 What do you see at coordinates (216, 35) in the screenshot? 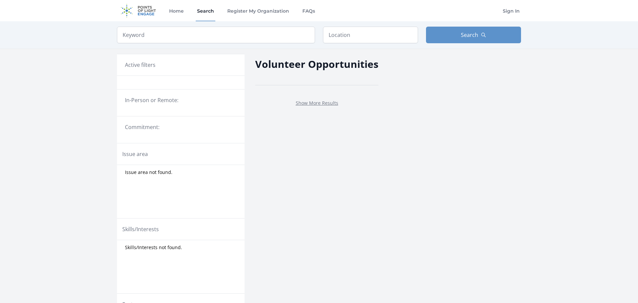
I see `input: Keyword` at bounding box center [216, 35].